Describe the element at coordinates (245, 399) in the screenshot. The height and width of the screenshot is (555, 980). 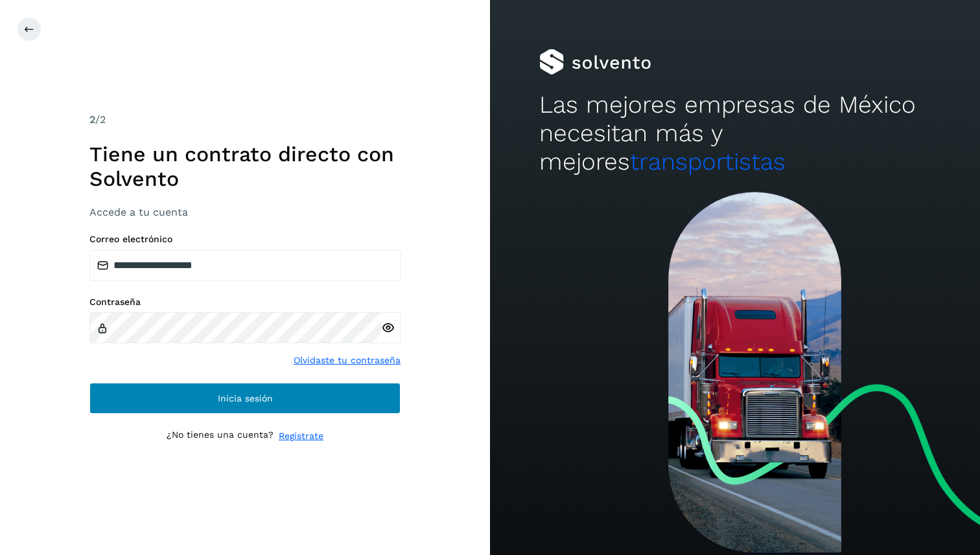
I see `button: Inicia sesión` at that location.